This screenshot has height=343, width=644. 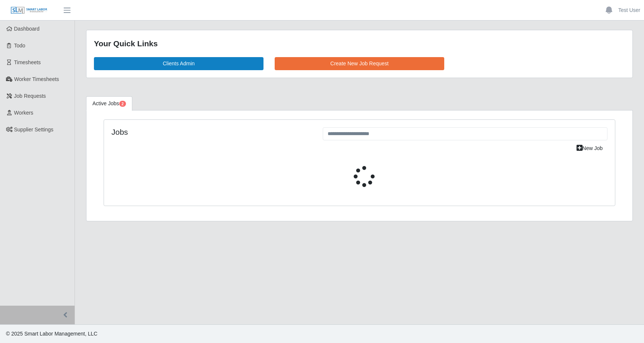 I want to click on a: Create New Job Request, so click(x=359, y=63).